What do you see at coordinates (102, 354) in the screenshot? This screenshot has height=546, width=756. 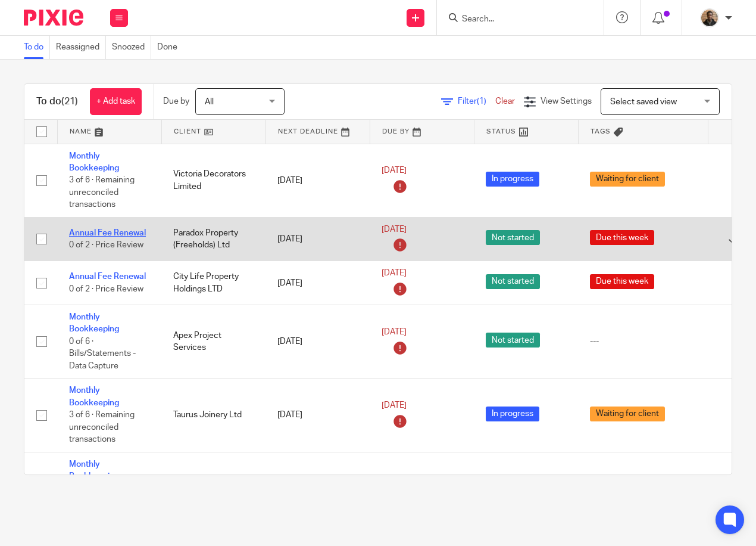 I see `span: 0 of 6 · Bills/Statements - Data Capture` at bounding box center [102, 354].